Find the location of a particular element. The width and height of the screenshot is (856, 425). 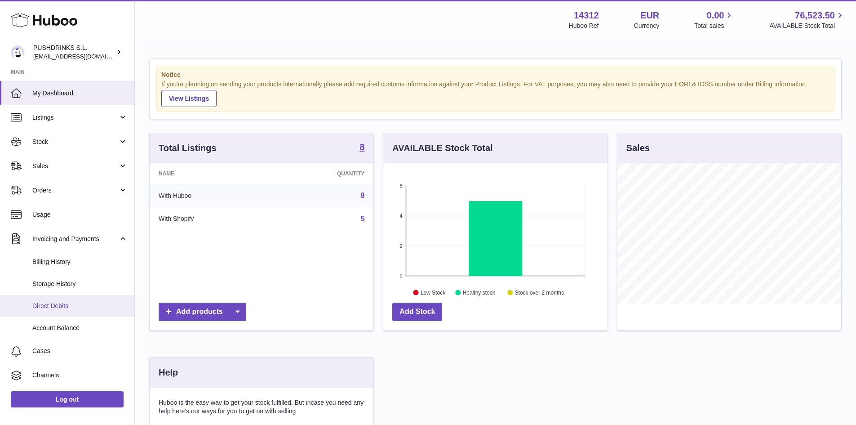

a: Add products is located at coordinates (202, 311).